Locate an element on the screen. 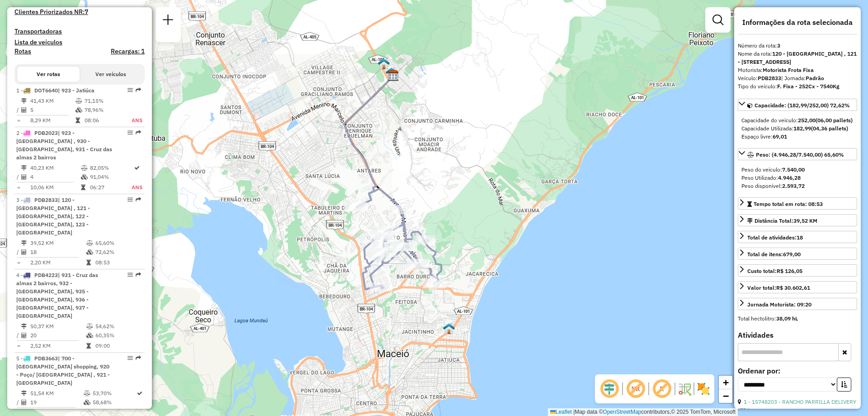 The height and width of the screenshot is (416, 868). i: % de utilização do peso is located at coordinates (89, 243).